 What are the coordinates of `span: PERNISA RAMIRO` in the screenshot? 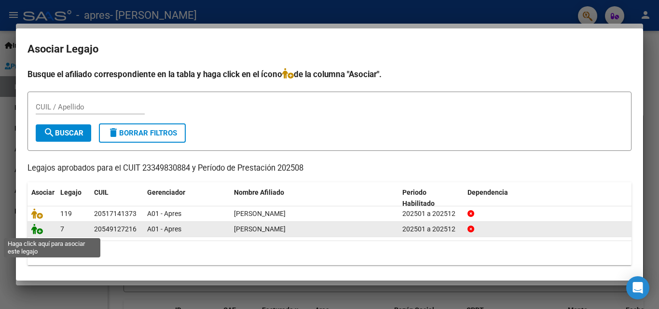 It's located at (260, 229).